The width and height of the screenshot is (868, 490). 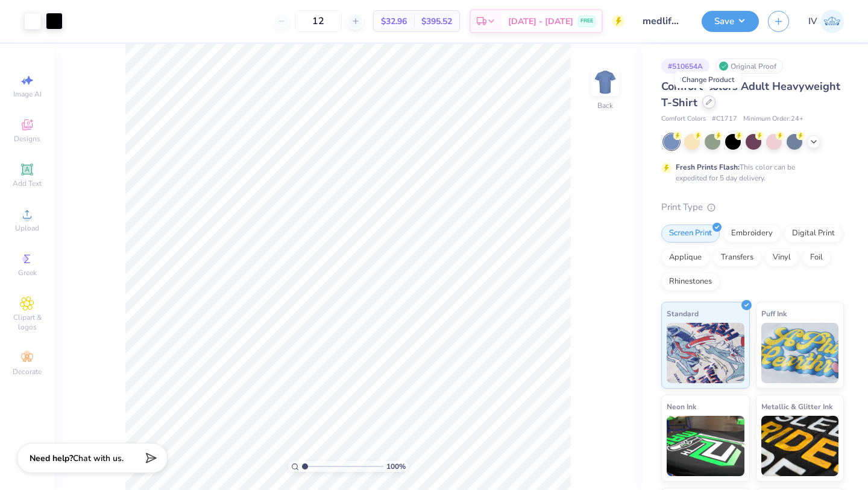 What do you see at coordinates (737, 258) in the screenshot?
I see `div: Transfers` at bounding box center [737, 258].